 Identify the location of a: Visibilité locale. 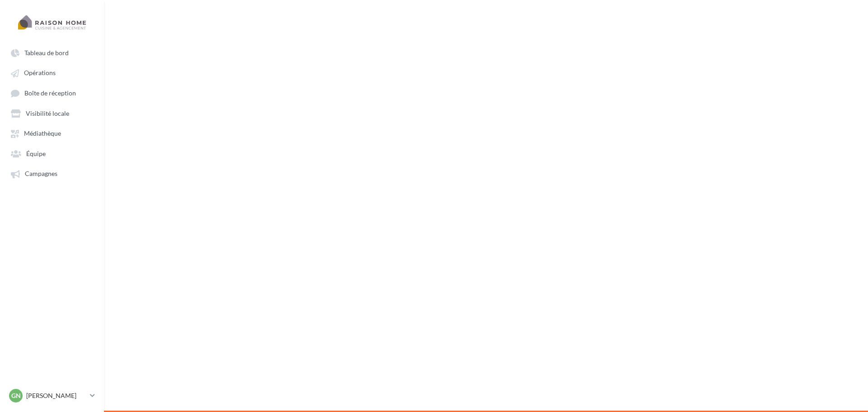
(52, 113).